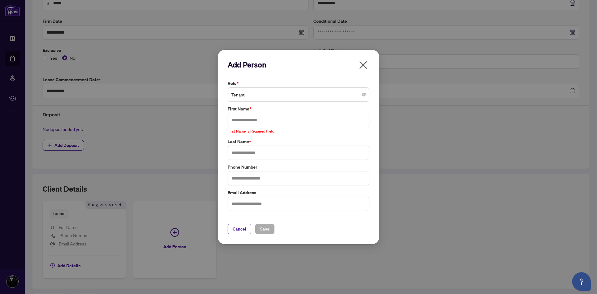  Describe the element at coordinates (240, 229) in the screenshot. I see `button: Cancel` at that location.